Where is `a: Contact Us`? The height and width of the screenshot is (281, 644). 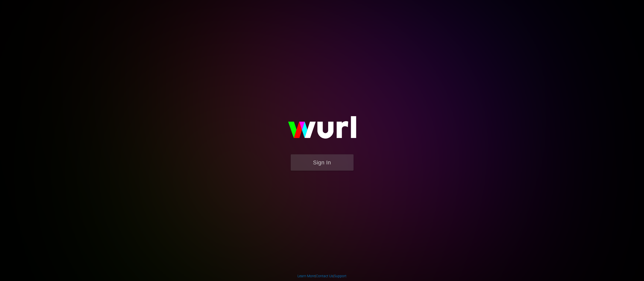
a: Contact Us is located at coordinates (324, 275).